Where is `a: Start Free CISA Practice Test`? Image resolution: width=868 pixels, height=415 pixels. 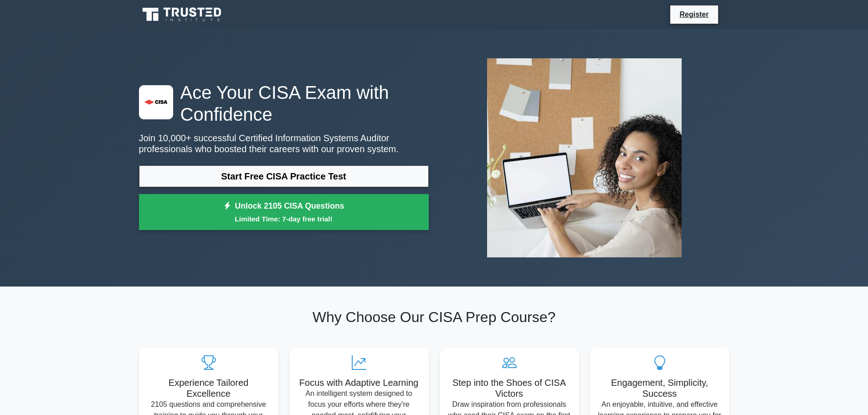
a: Start Free CISA Practice Test is located at coordinates (284, 176).